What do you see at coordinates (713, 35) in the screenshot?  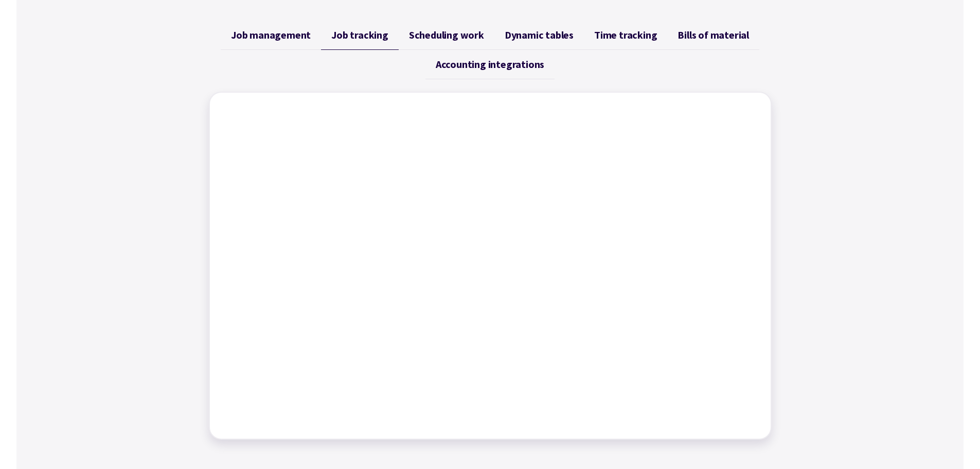 I see `span: Bills of material` at bounding box center [713, 35].